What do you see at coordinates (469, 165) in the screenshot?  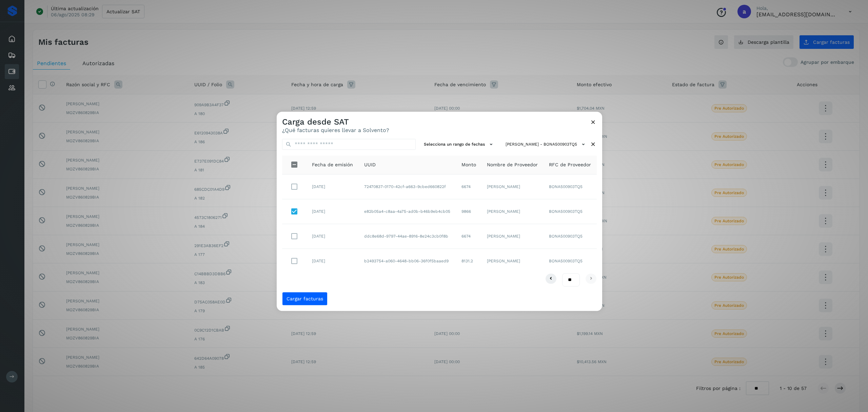 I see `span: Monto` at bounding box center [469, 165].